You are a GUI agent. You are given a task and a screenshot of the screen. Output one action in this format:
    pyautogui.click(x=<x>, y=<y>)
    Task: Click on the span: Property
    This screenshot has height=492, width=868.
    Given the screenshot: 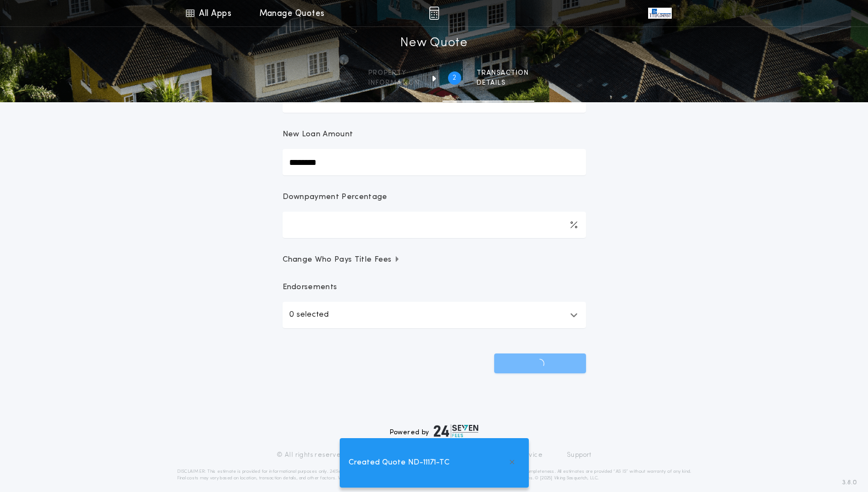 What is the action you would take?
    pyautogui.click(x=394, y=73)
    